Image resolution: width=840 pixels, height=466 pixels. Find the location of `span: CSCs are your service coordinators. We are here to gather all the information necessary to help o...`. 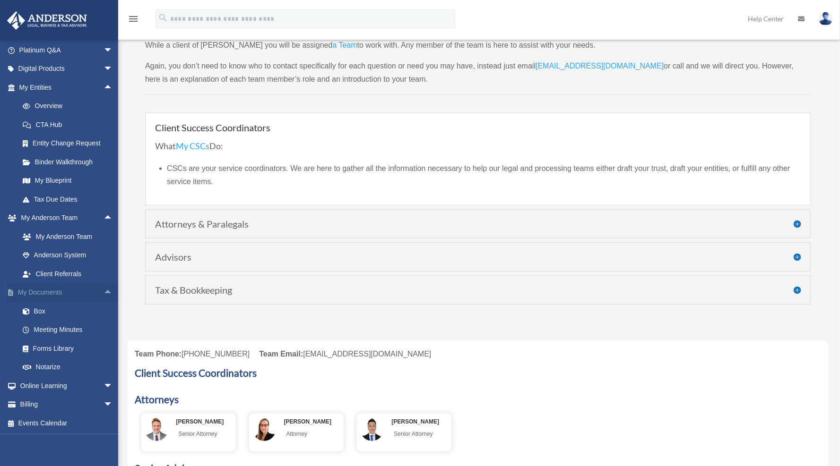

span: CSCs are your service coordinators. We are here to gather all the information necessary to help o... is located at coordinates (478, 175).